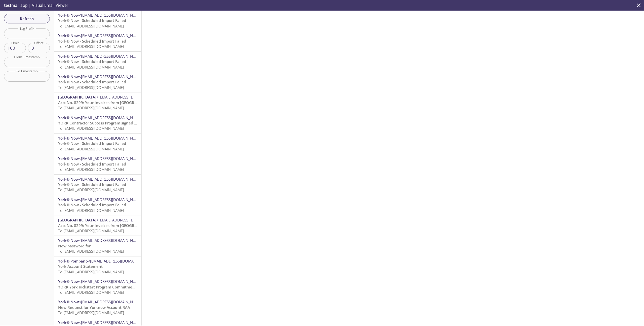 This screenshot has width=644, height=326. Describe the element at coordinates (73, 261) in the screenshot. I see `span: York® Pompano` at that location.